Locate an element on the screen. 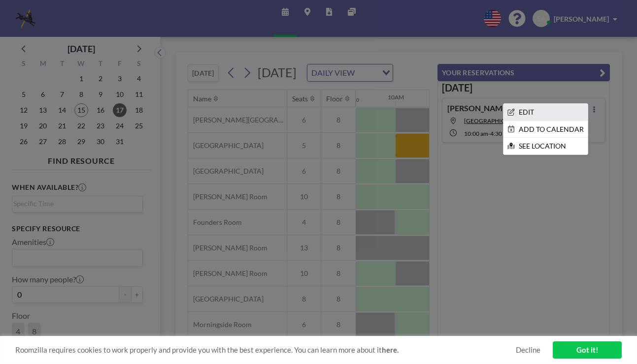 This screenshot has height=364, width=637. a: Got it! is located at coordinates (587, 350).